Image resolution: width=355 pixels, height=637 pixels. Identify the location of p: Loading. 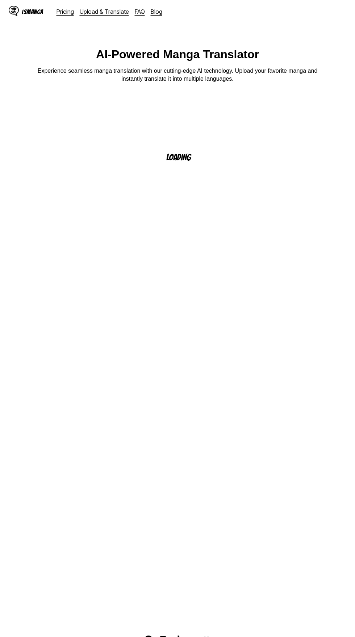
(183, 157).